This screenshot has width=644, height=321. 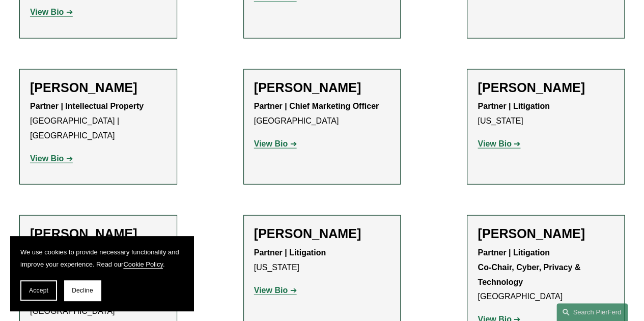 What do you see at coordinates (143, 265) in the screenshot?
I see `a: Cookie Policy` at bounding box center [143, 265].